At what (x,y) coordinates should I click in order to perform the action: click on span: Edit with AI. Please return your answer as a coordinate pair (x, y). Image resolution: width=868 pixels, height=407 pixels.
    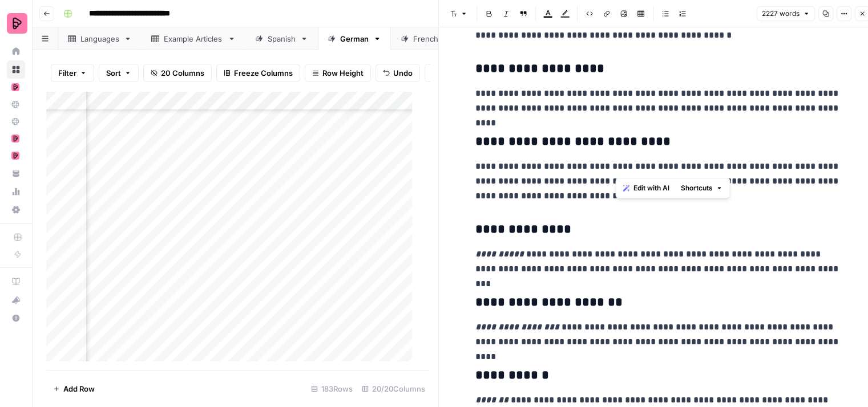
    Looking at the image, I should click on (651, 188).